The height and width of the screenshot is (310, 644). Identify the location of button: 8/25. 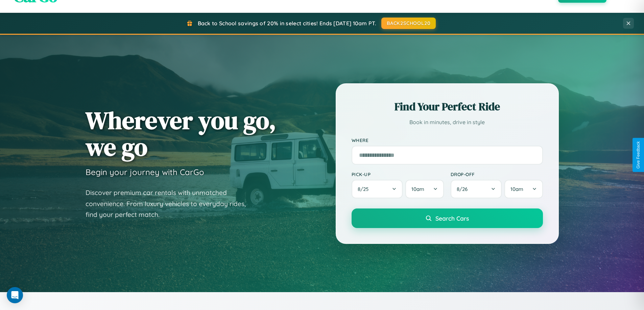
(377, 189).